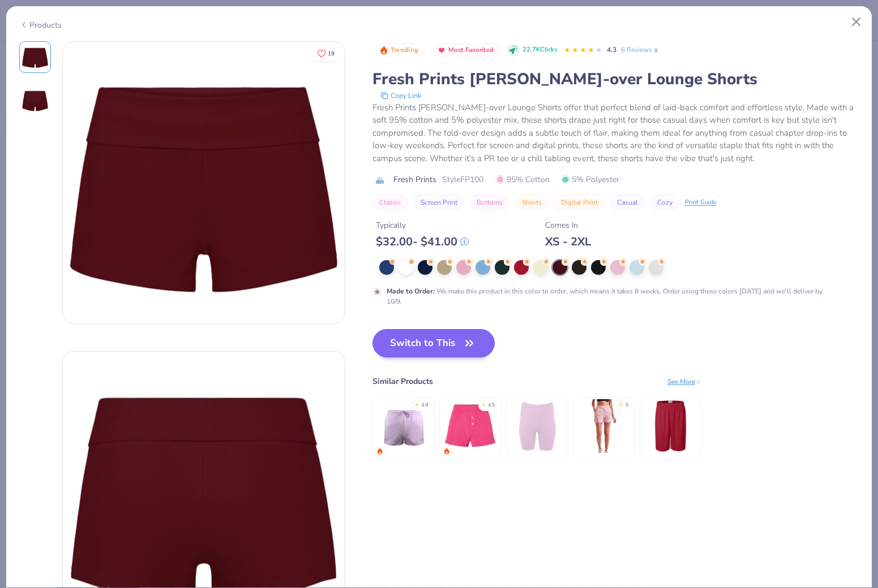 This screenshot has height=588, width=878. I want to click on span: Trending, so click(405, 50).